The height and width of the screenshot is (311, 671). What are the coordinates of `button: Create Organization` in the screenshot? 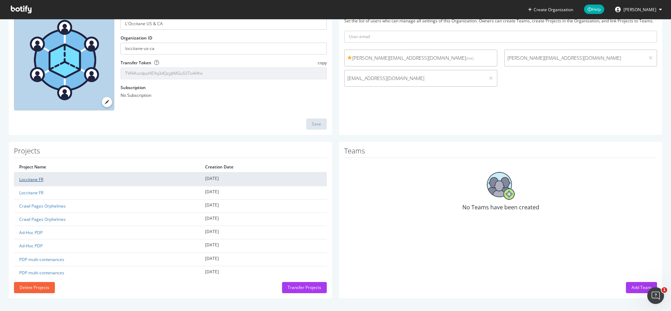 It's located at (550, 9).